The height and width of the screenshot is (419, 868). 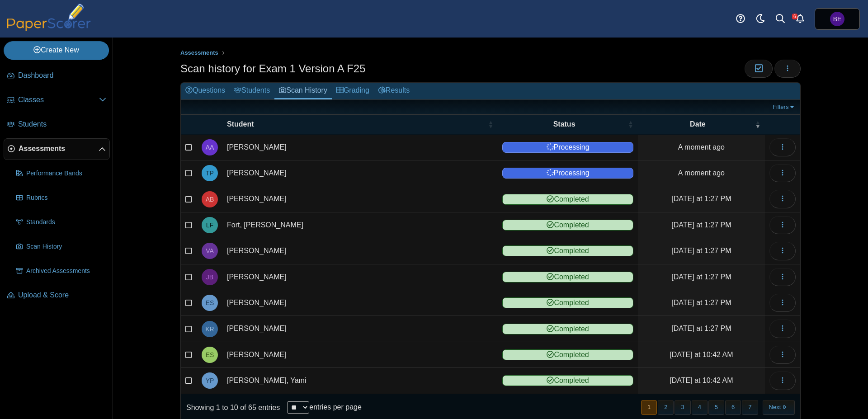 I want to click on span: Status : Activate to sort, so click(x=631, y=124).